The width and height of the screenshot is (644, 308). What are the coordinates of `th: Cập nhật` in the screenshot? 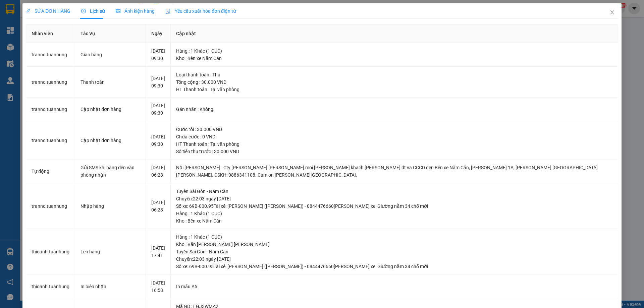 It's located at (394, 34).